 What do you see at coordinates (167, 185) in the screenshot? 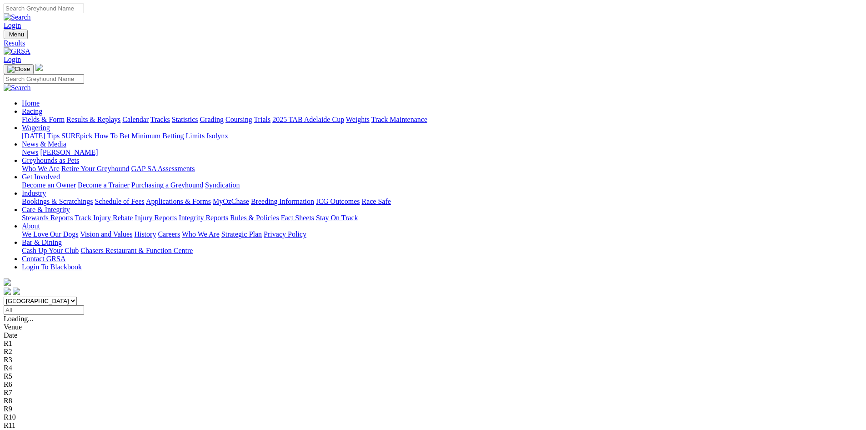
I see `a: Purchasing a Greyhound` at bounding box center [167, 185].